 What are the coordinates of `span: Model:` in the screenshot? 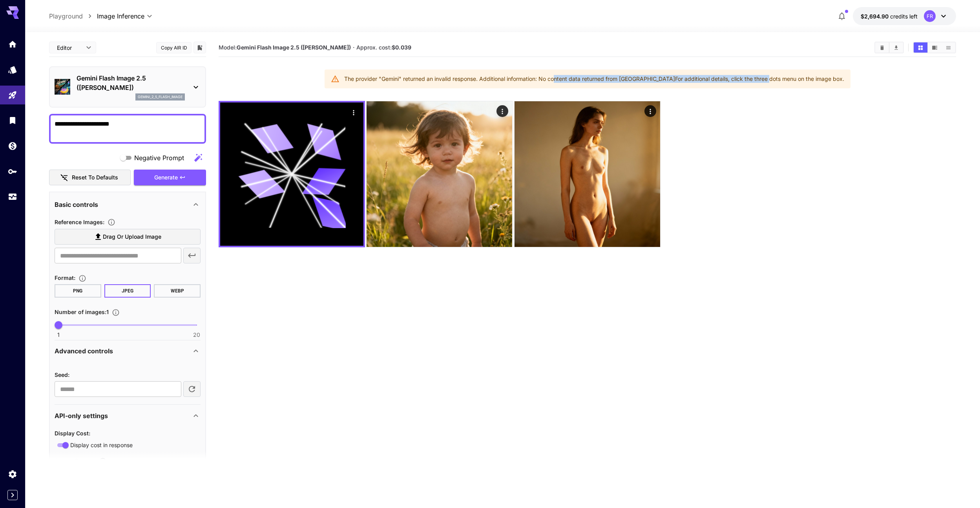 It's located at (285, 47).